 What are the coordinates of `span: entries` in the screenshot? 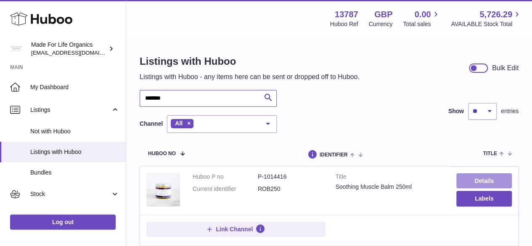 It's located at (510, 111).